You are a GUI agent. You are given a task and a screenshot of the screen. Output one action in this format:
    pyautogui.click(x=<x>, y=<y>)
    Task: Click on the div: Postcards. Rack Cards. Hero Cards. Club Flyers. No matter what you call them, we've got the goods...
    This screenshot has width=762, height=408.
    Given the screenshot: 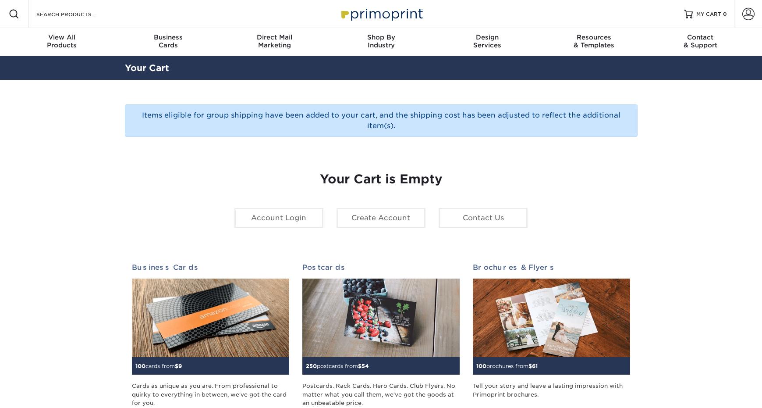 What is the action you would take?
    pyautogui.click(x=381, y=394)
    